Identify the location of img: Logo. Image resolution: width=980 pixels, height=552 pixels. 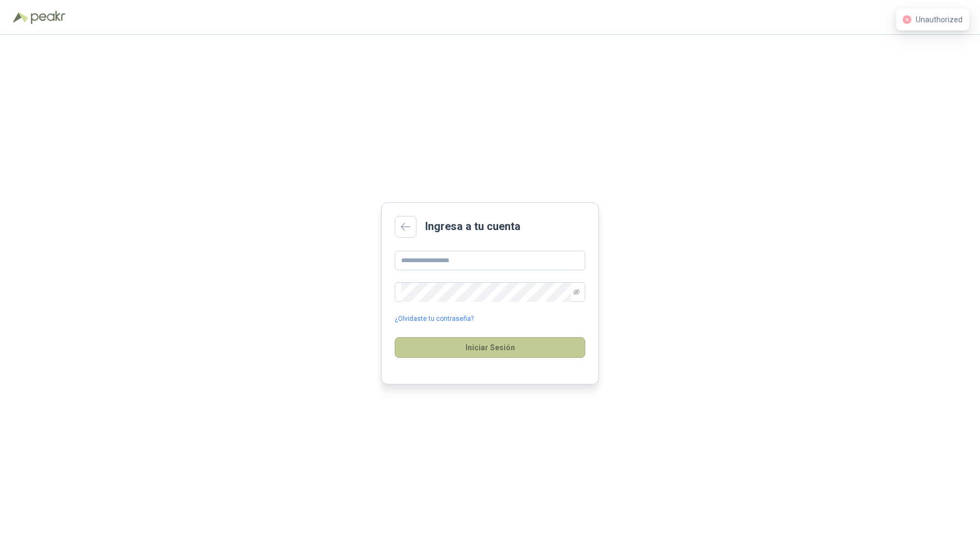
(21, 17).